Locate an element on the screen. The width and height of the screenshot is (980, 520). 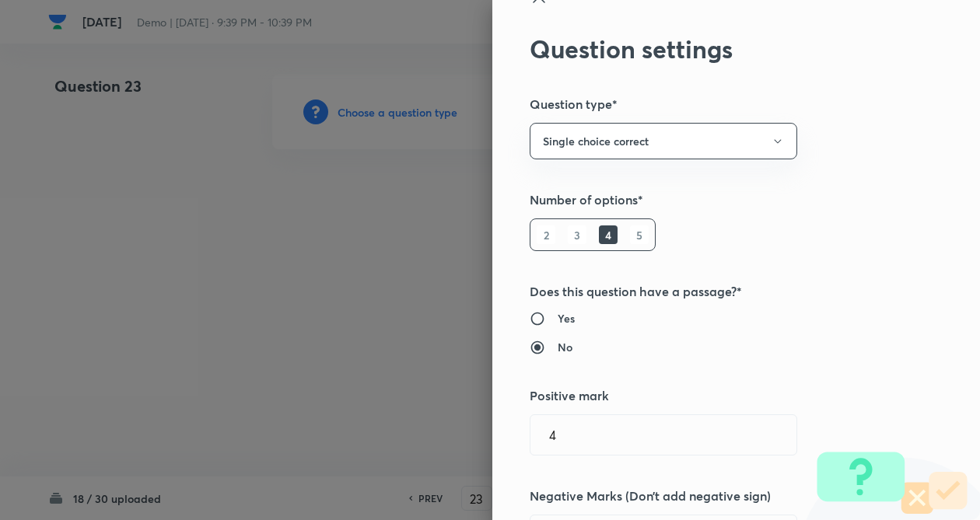
h5: Does this question have a passage?* is located at coordinates (710, 292).